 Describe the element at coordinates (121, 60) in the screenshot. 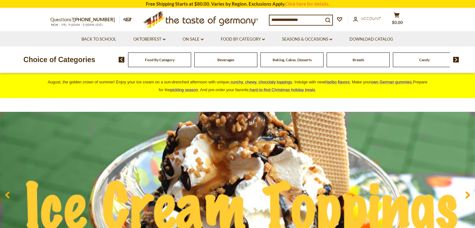

I see `img: previous arrow` at that location.